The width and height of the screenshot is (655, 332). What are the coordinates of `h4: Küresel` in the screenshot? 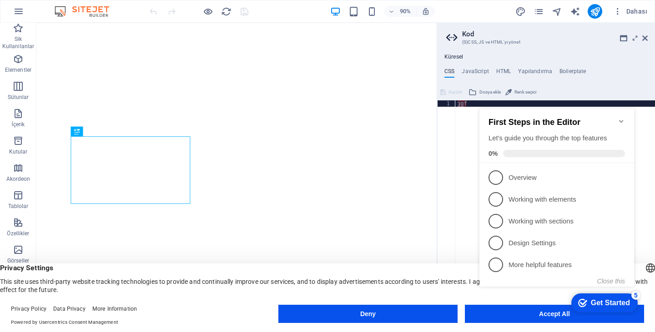 It's located at (453, 57).